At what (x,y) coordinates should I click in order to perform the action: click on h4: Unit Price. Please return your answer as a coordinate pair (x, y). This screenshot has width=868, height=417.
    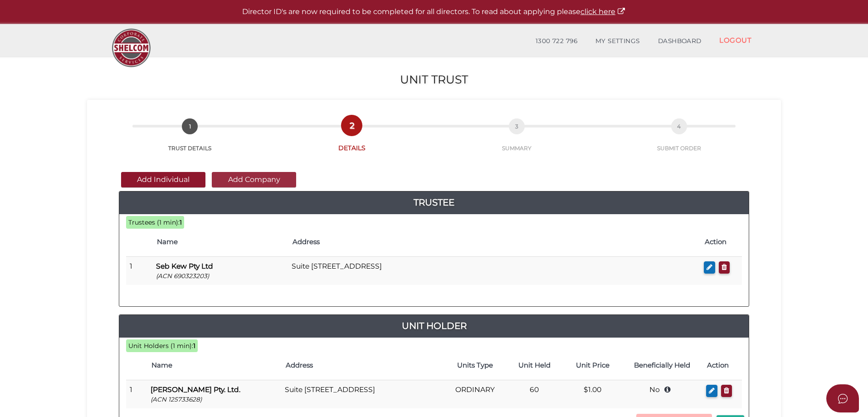
    Looking at the image, I should click on (593, 366).